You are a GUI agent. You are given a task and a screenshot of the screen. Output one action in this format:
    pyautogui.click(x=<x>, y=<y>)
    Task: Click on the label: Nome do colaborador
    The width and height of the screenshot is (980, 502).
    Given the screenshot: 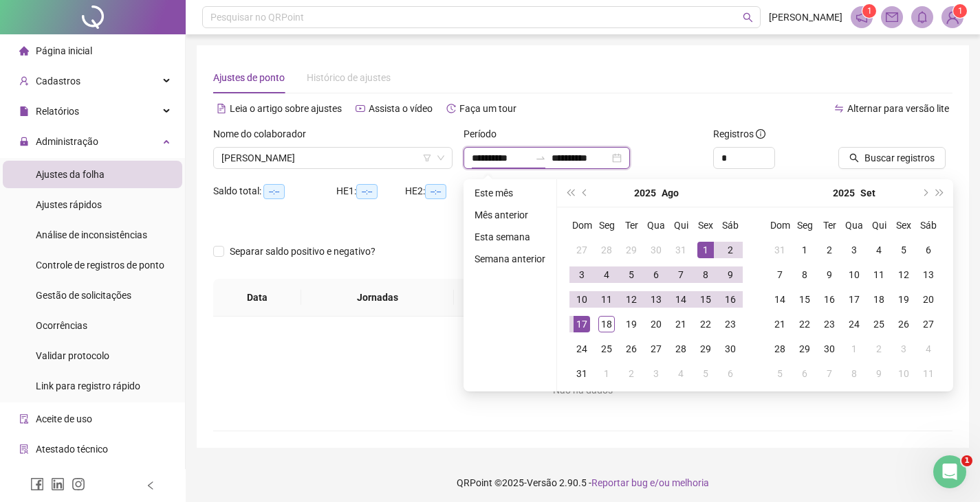 What is the action you would take?
    pyautogui.click(x=264, y=134)
    